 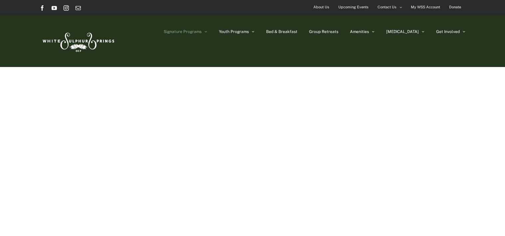 What do you see at coordinates (282, 32) in the screenshot?
I see `span: Bed & Breakfast` at bounding box center [282, 32].